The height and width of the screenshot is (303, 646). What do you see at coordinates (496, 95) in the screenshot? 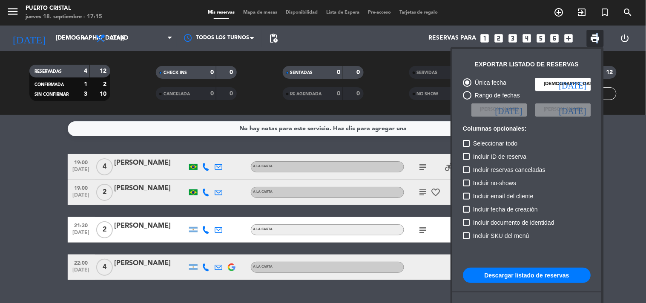
I see `div: Rango de fechas` at bounding box center [496, 95].